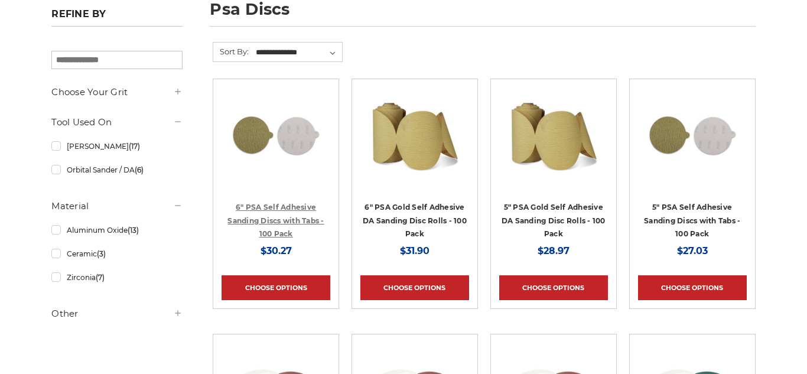  Describe the element at coordinates (101, 253) in the screenshot. I see `span: (3)` at that location.